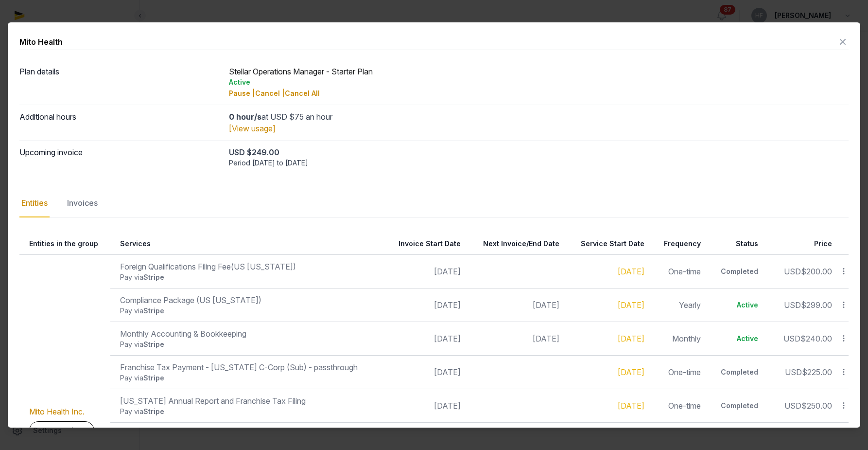 This screenshot has width=868, height=450. Describe the element at coordinates (608, 244) in the screenshot. I see `th: Service Start Date` at that location.